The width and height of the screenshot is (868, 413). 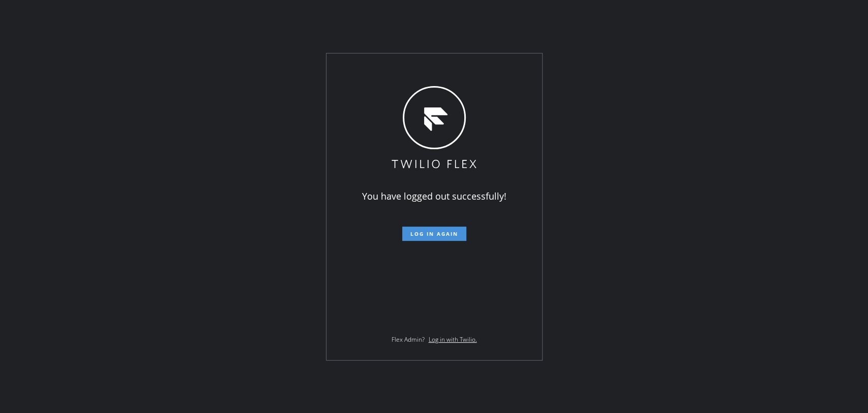 I want to click on button: Log in again, so click(x=434, y=234).